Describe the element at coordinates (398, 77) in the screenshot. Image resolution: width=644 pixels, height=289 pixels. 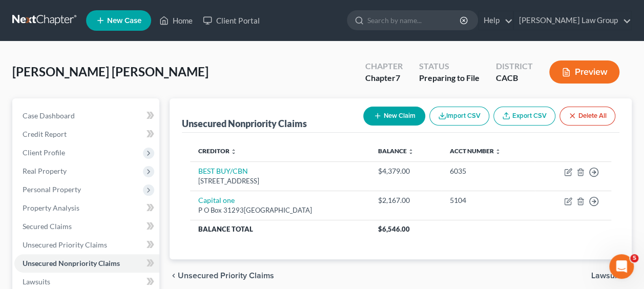
I see `span: 7` at that location.